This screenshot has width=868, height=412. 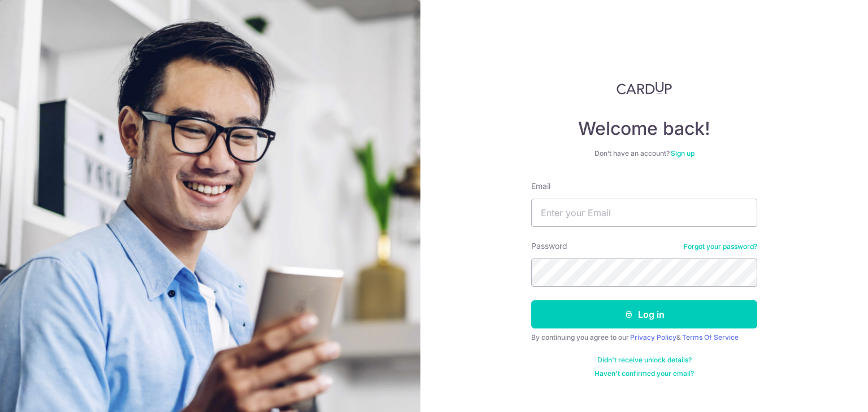 What do you see at coordinates (645, 88) in the screenshot?
I see `img: CardUp Logo` at bounding box center [645, 88].